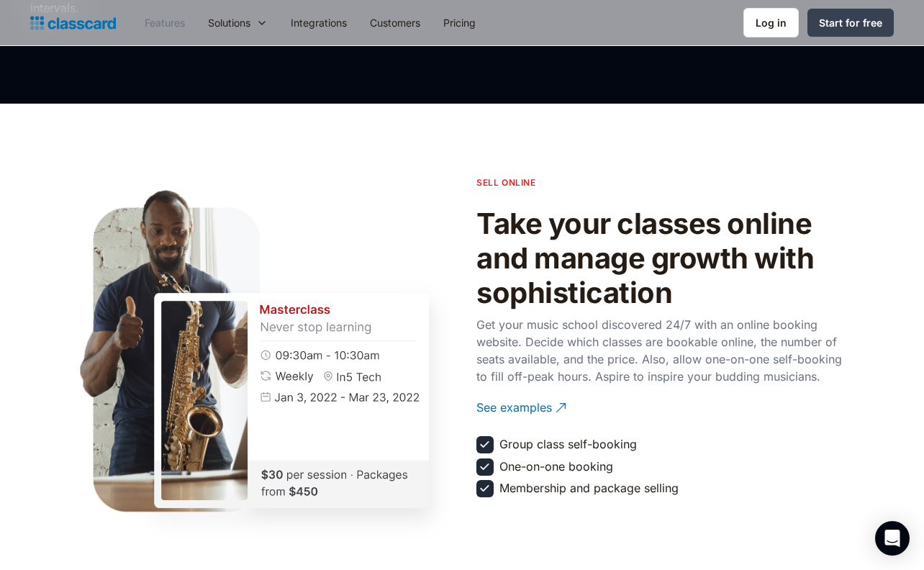 Image resolution: width=924 pixels, height=570 pixels. What do you see at coordinates (514, 402) in the screenshot?
I see `div: See examples` at bounding box center [514, 402].